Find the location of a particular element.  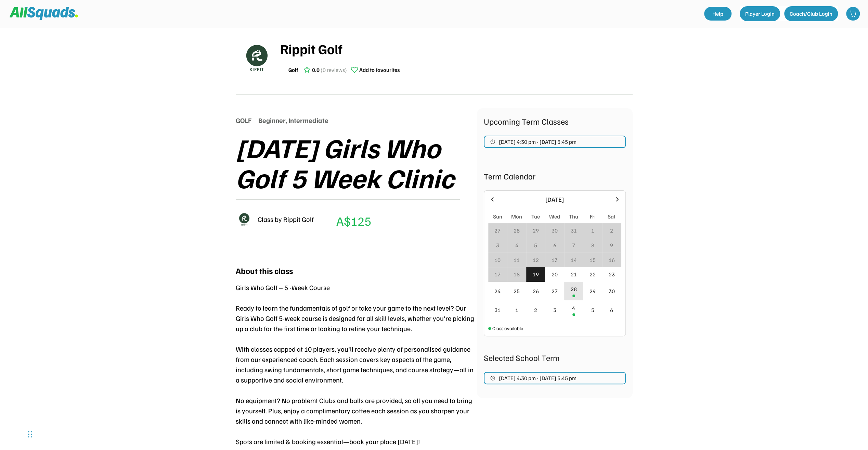

a: Help is located at coordinates (718, 14).